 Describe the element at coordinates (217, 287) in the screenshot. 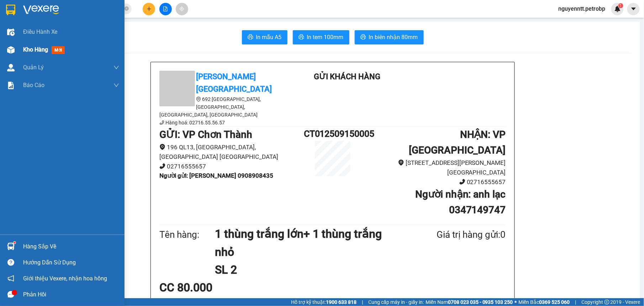

I see `div: CC 80.000` at that location.